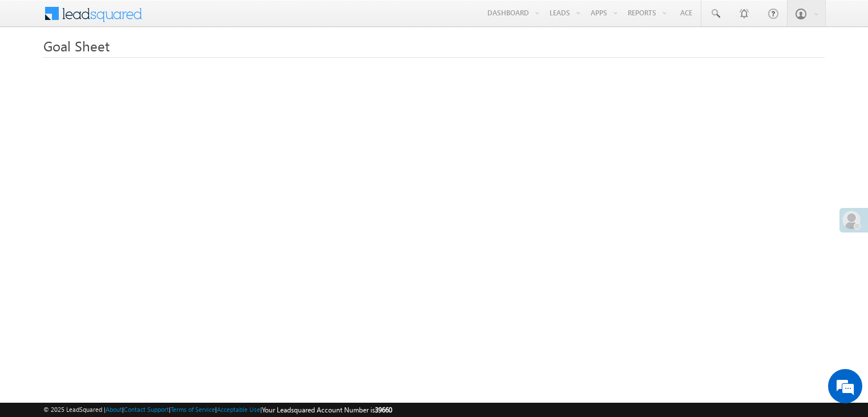 The width and height of the screenshot is (868, 417). What do you see at coordinates (77, 46) in the screenshot?
I see `span: Goal Sheet` at bounding box center [77, 46].